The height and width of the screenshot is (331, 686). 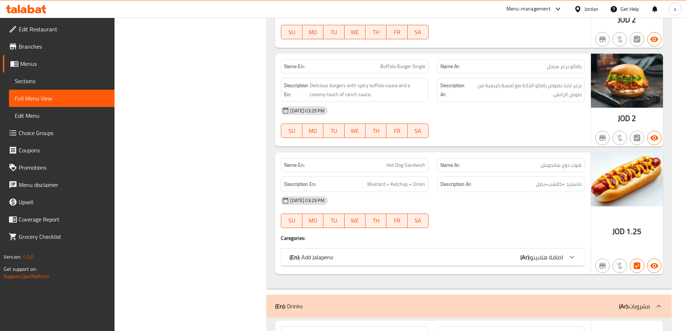 What do you see at coordinates (28, 257) in the screenshot?
I see `span: 1.0.0` at bounding box center [28, 257].